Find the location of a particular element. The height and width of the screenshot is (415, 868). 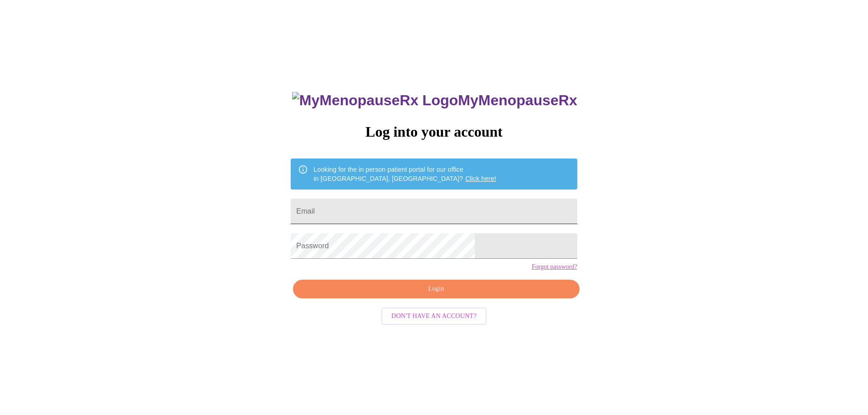

span: Don't have an account? is located at coordinates (433, 316).